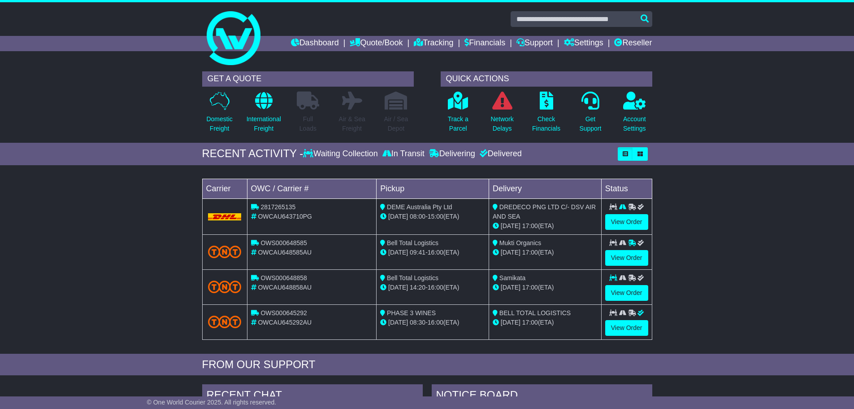 The width and height of the screenshot is (854, 409). What do you see at coordinates (590, 124) in the screenshot?
I see `p: Get Support` at bounding box center [590, 124].